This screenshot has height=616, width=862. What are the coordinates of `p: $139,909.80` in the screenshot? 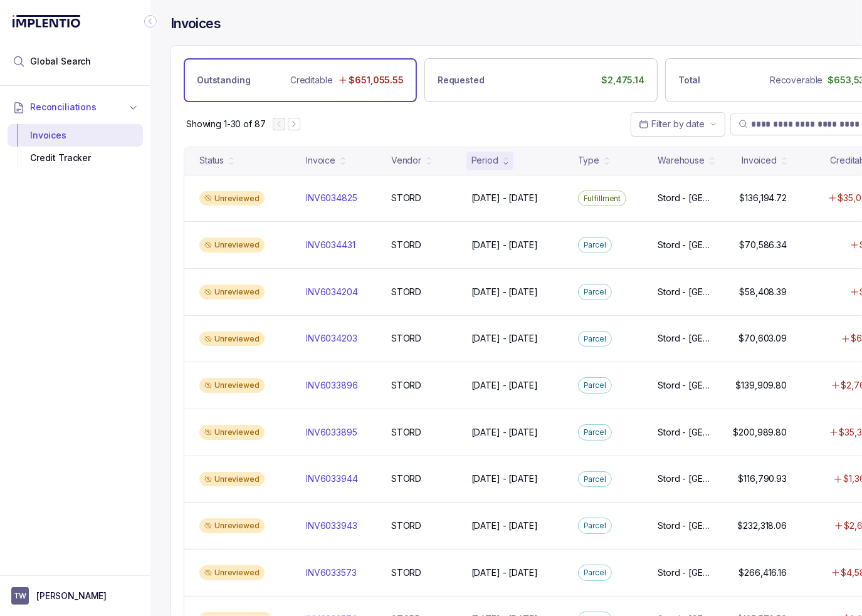 It's located at (761, 386).